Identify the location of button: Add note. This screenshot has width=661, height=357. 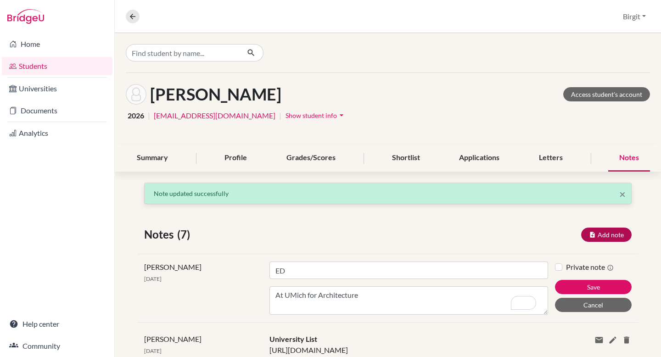
(606, 235).